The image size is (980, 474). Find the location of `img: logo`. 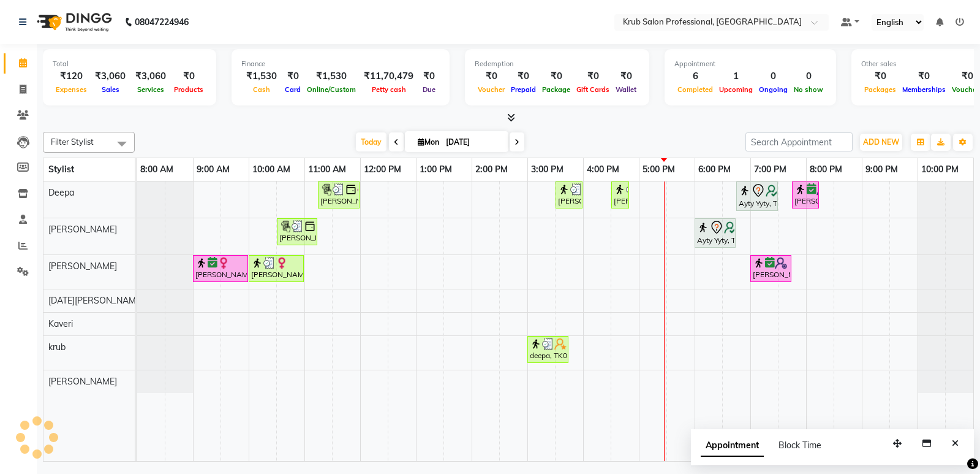

img: logo is located at coordinates (73, 22).